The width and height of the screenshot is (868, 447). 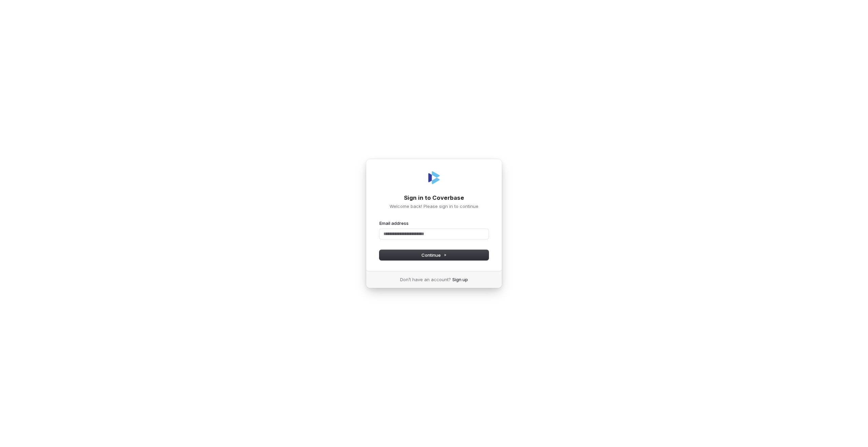 I want to click on img: Coverbase, so click(x=434, y=178).